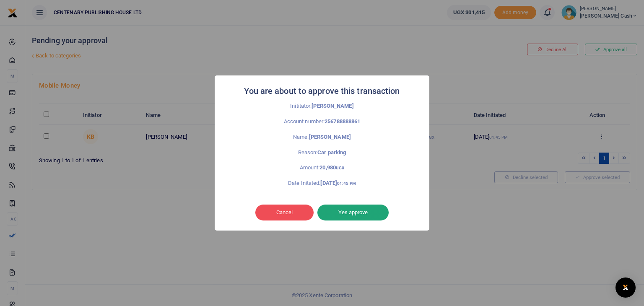 The image size is (644, 306). I want to click on strong: Car parking, so click(331, 153).